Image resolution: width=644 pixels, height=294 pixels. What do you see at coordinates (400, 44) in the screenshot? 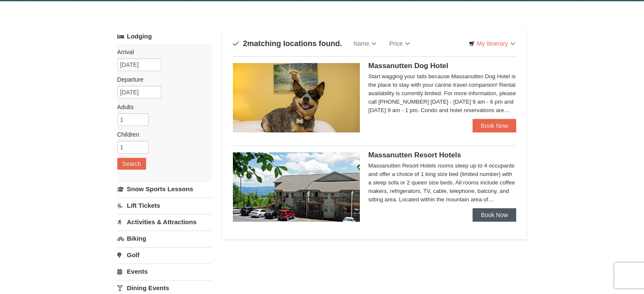
I see `a: Price` at bounding box center [400, 44].